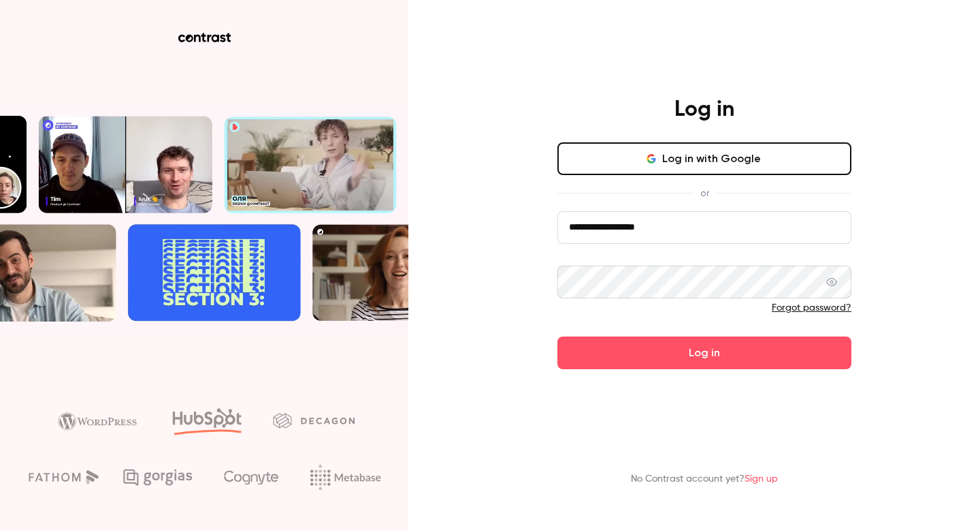 The height and width of the screenshot is (530, 980). Describe the element at coordinates (811, 307) in the screenshot. I see `a: Forgot password?` at that location.